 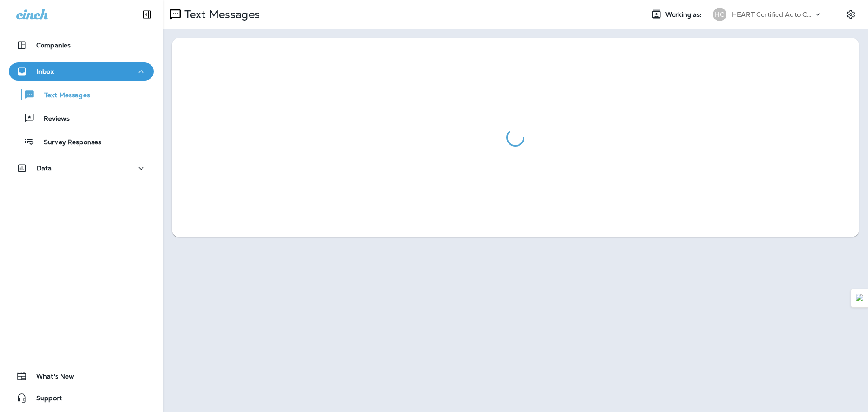 I want to click on span: What's New, so click(x=51, y=378).